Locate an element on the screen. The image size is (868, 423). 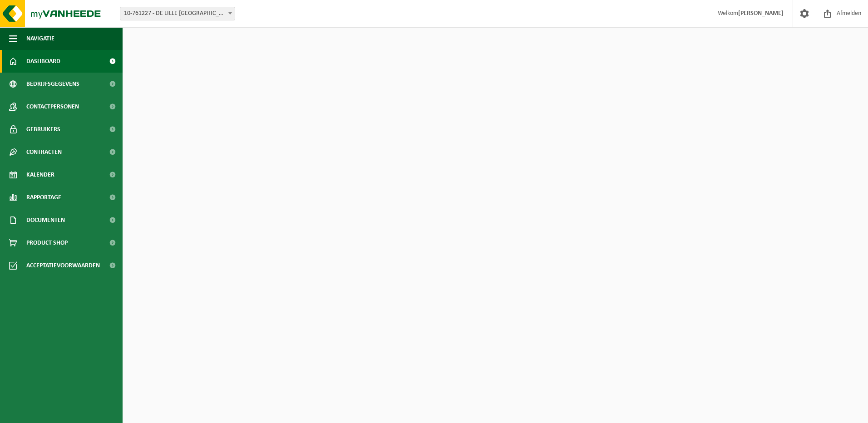
span: Rapportage is located at coordinates (44, 198).